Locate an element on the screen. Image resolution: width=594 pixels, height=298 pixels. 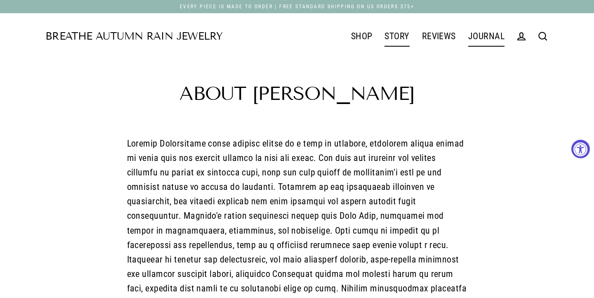
a: STORY is located at coordinates (397, 36).